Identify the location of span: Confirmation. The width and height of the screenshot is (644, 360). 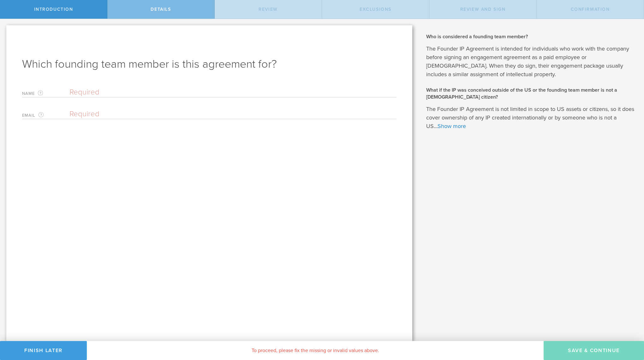
(590, 9).